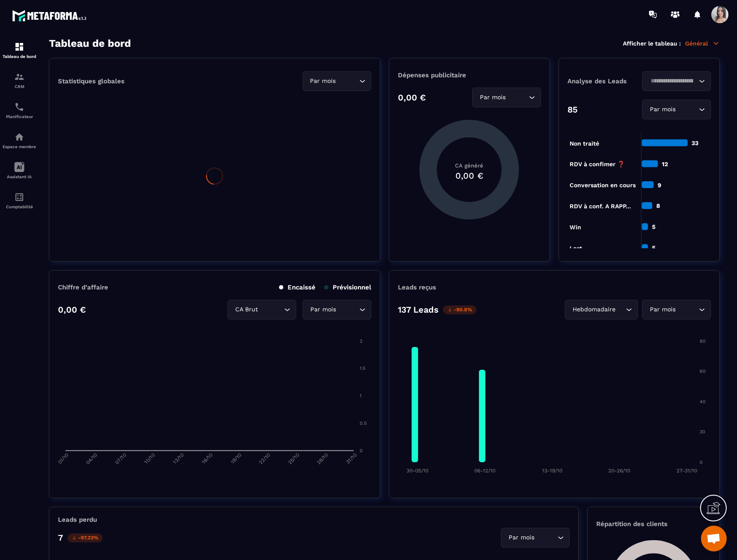 The height and width of the screenshot is (560, 737). Describe the element at coordinates (703, 401) in the screenshot. I see `tspan: 40` at that location.